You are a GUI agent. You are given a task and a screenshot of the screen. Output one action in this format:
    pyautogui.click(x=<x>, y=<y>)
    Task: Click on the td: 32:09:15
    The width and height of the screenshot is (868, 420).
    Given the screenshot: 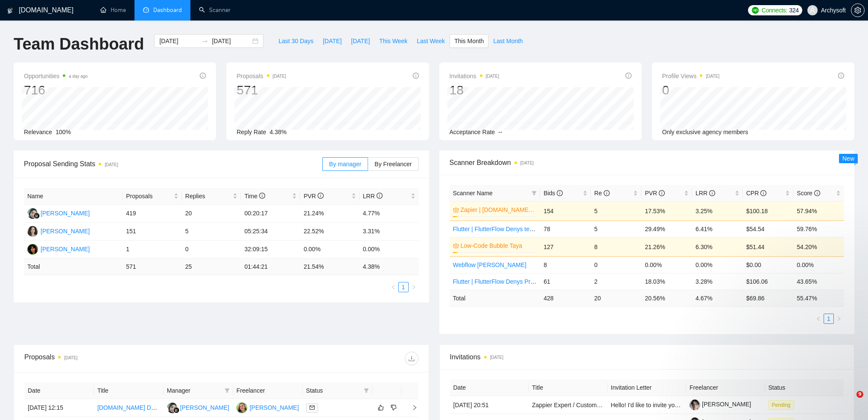 What is the action you would take?
    pyautogui.click(x=271, y=250)
    